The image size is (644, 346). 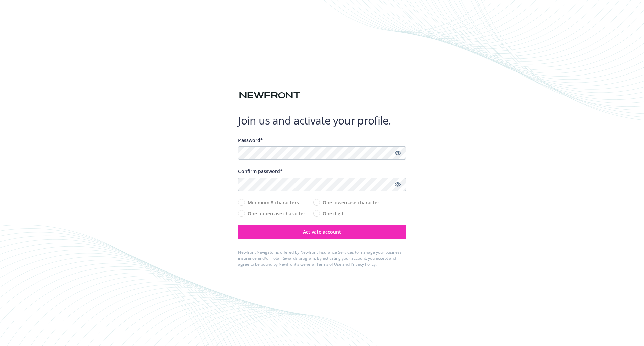 I want to click on span: One digit, so click(x=333, y=214).